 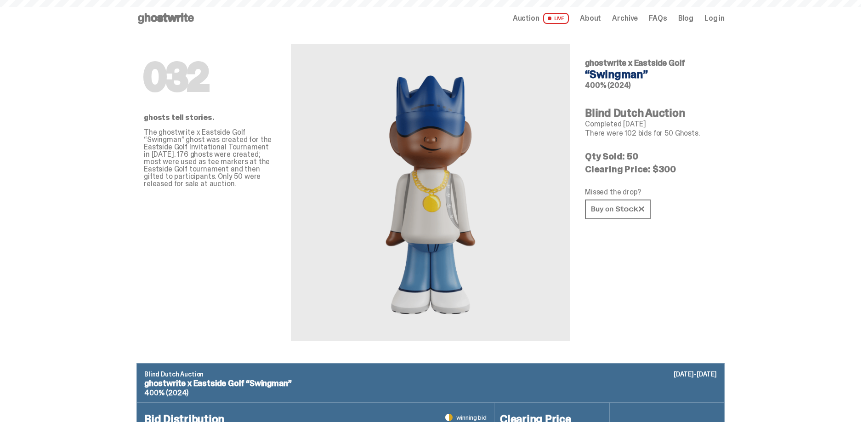 What do you see at coordinates (431, 384) in the screenshot?
I see `p: ghostwrite x Eastside Golf “Swingman”` at bounding box center [431, 384].